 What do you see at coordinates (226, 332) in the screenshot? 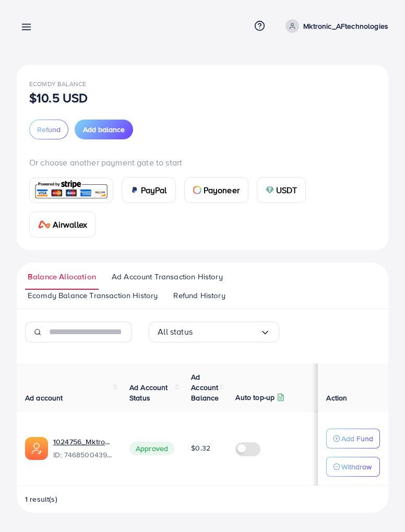
I see `input: Search for option` at bounding box center [226, 332].